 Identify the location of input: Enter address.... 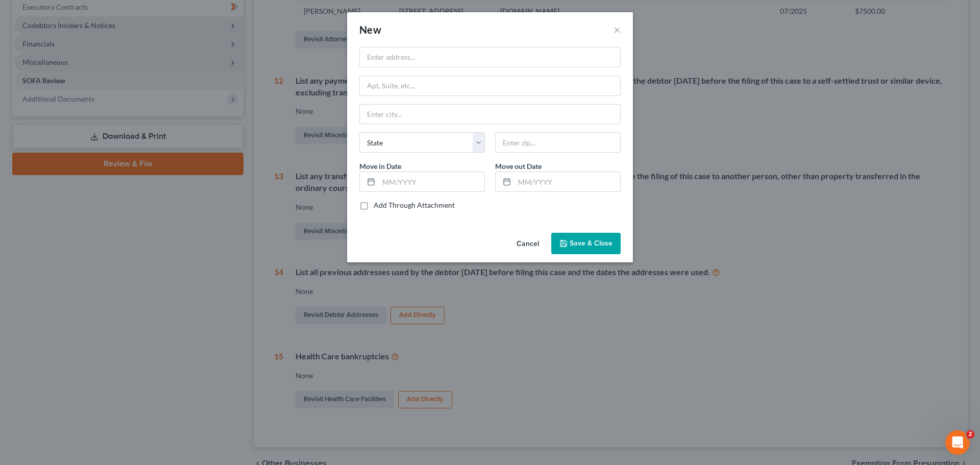
(490, 57).